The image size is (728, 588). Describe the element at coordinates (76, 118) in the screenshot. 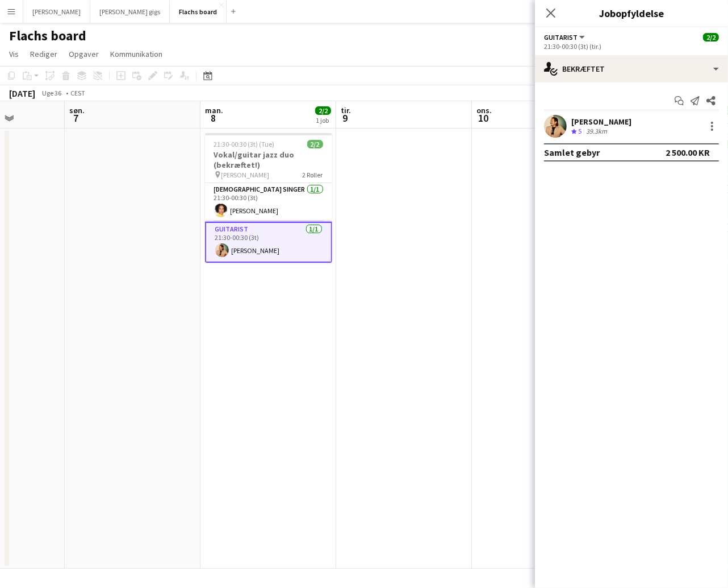

I see `span: 7` at that location.